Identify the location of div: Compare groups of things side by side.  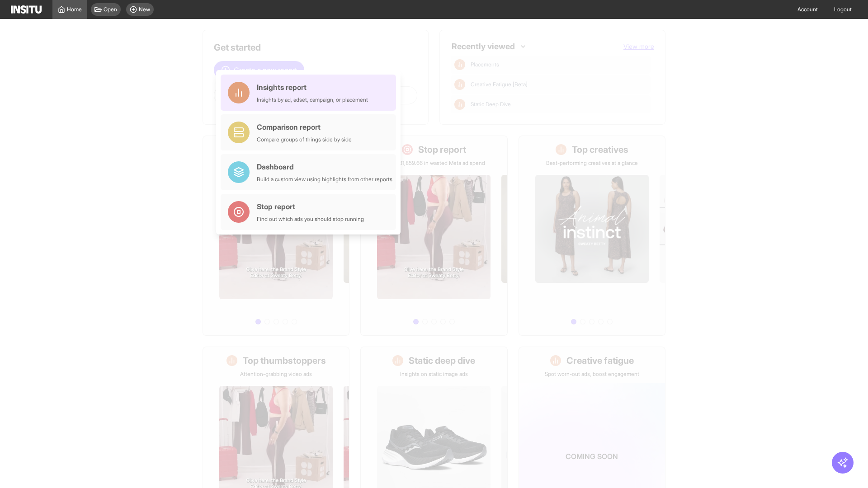
(304, 140).